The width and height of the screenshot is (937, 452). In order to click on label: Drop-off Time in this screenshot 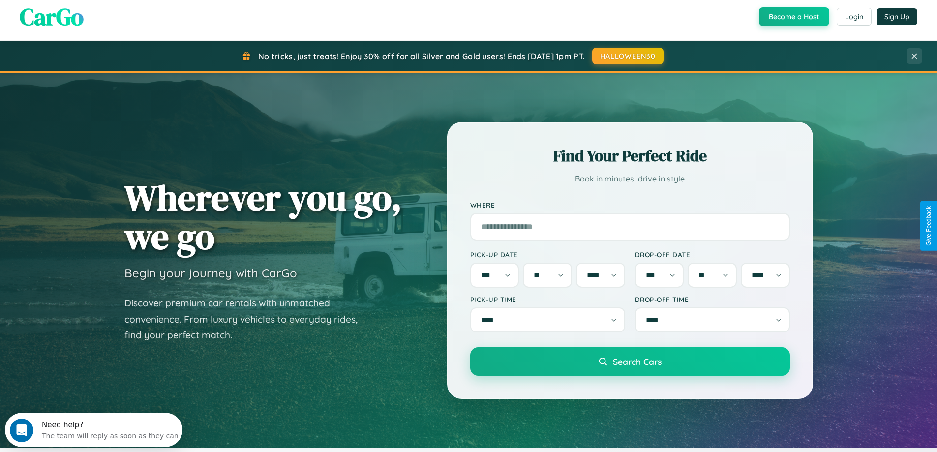, I will do `click(712, 299)`.